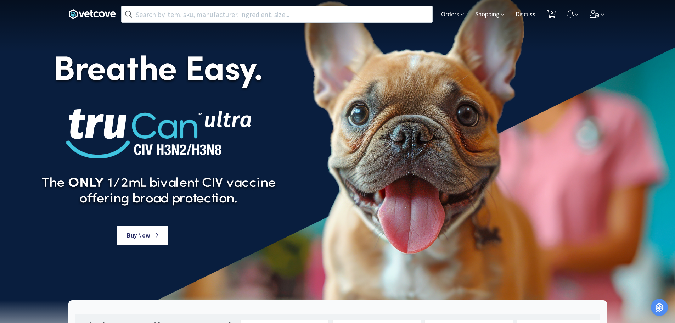  What do you see at coordinates (142, 235) in the screenshot?
I see `a: Buy Now` at bounding box center [142, 235].